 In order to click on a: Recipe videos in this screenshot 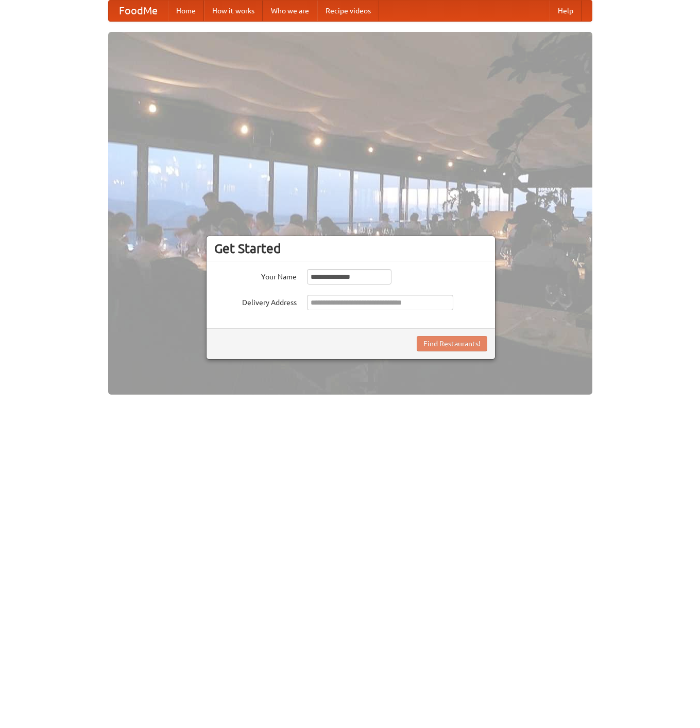, I will do `click(348, 11)`.